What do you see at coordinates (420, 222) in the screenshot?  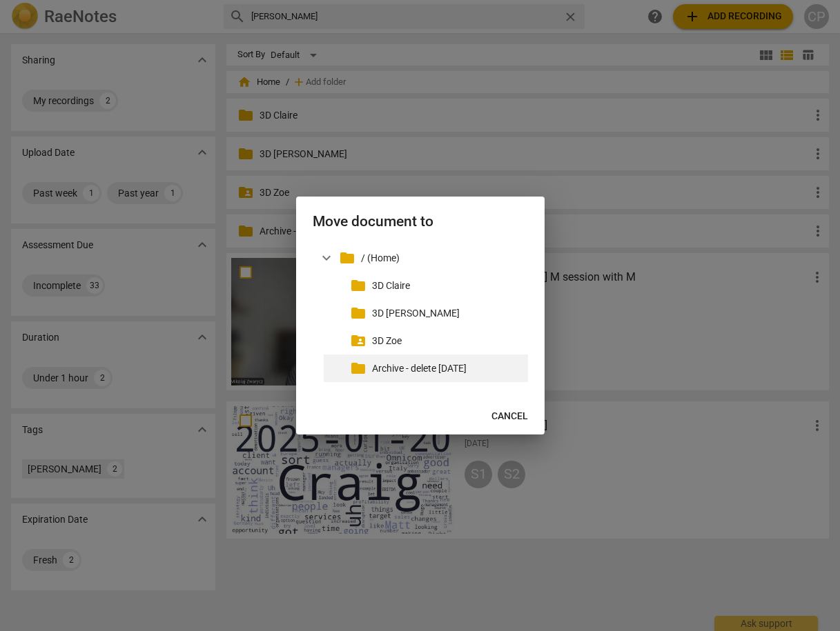 I see `h2: Move document to` at bounding box center [420, 222].